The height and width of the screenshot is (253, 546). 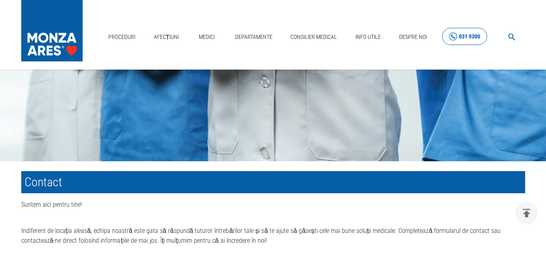 I want to click on p: Indiferent de locația aleasă, echipa noastră este gata să răspundă tuturor întrebărilor tale și s..., so click(x=273, y=231).